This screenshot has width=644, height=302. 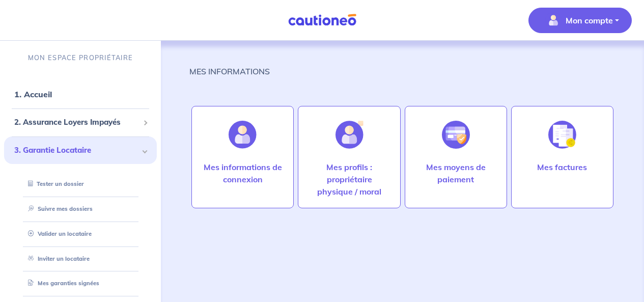 What do you see at coordinates (230, 71) in the screenshot?
I see `p: MES INFORMATIONS` at bounding box center [230, 71].